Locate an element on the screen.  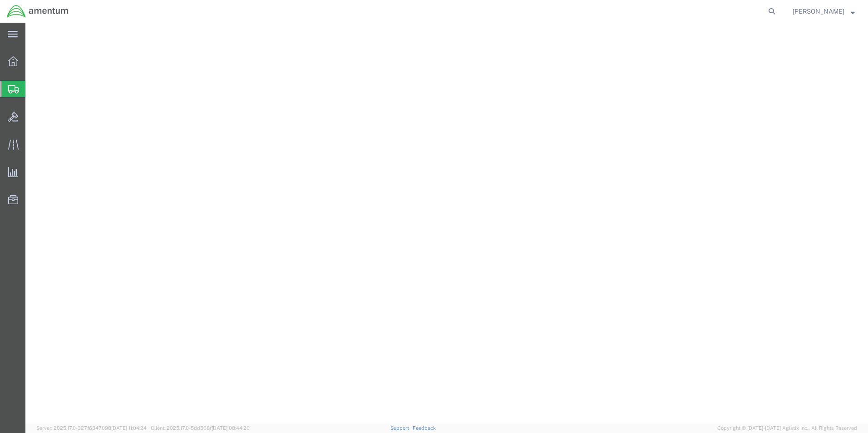
a: Support is located at coordinates (402, 428).